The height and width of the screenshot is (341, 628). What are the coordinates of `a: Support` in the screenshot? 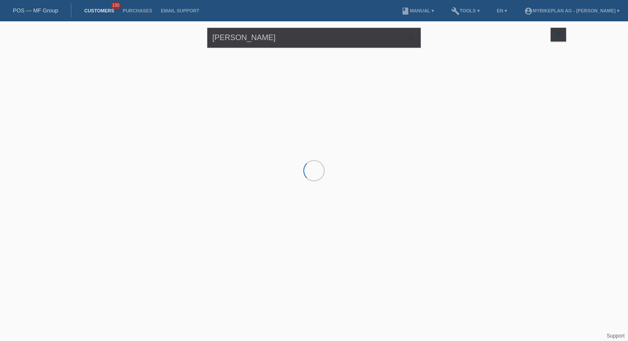 It's located at (615, 336).